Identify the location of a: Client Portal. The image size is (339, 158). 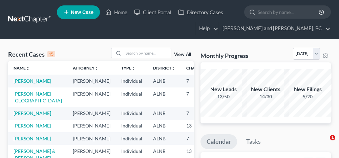
(153, 12).